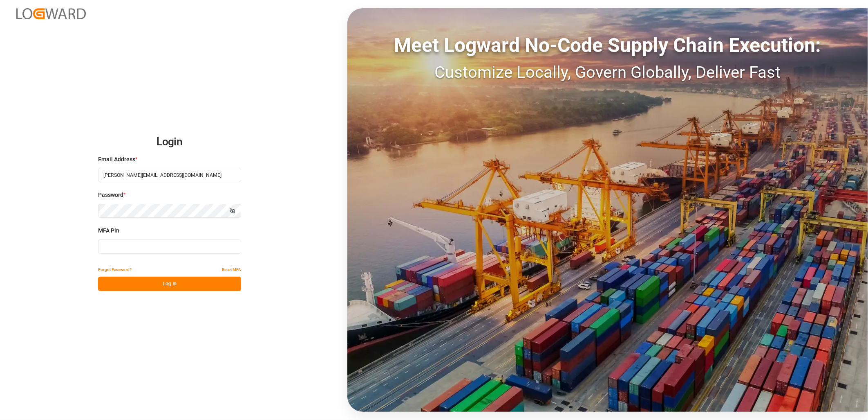 This screenshot has width=868, height=420. Describe the element at coordinates (117, 159) in the screenshot. I see `span: Email Address` at that location.